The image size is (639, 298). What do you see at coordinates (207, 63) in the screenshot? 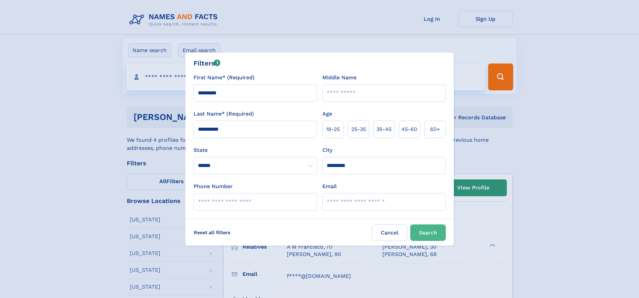
I see `div: Filters` at bounding box center [207, 63].